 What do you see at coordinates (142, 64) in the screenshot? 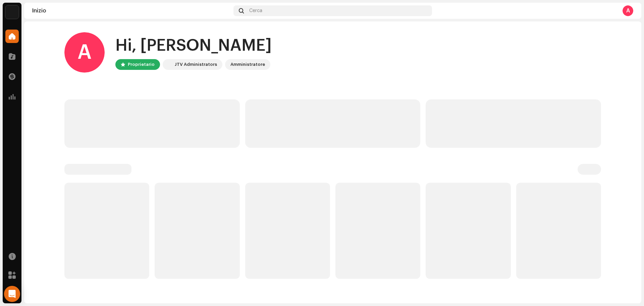
I see `div: Proprietario` at bounding box center [142, 64].